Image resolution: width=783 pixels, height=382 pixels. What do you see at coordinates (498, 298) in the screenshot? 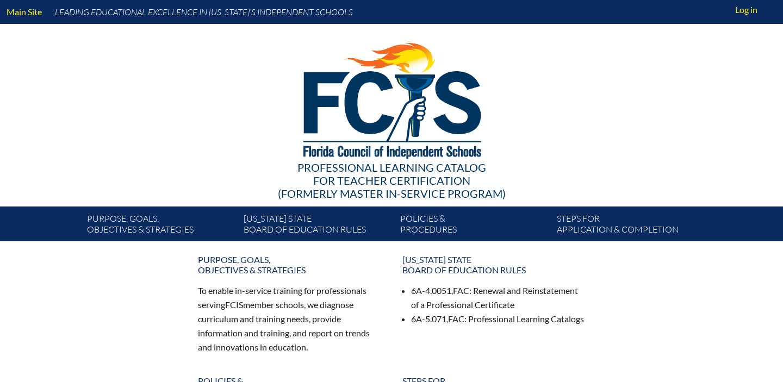
I see `li: 6A-4.0051, : Renewal and Reinstatement of a Professional Certificate` at bounding box center [498, 298].